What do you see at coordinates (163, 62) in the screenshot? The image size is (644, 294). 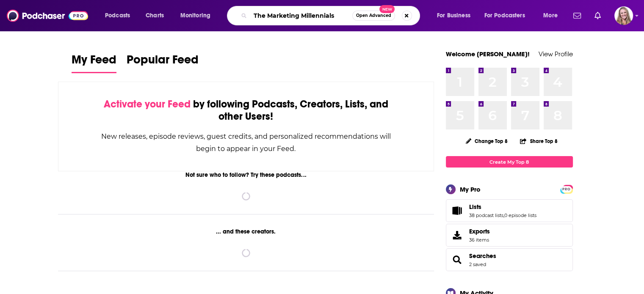 I see `span: Popular Feed` at bounding box center [163, 62].